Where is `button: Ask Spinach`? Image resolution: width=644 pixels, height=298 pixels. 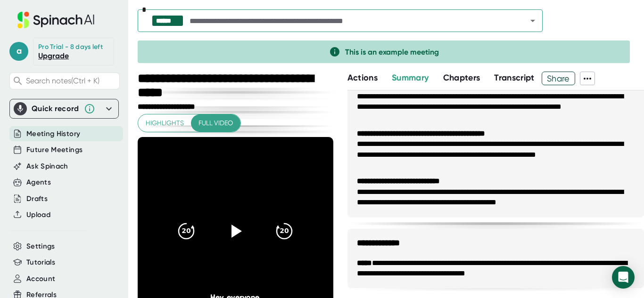
button: Ask Spinach is located at coordinates (47, 166).